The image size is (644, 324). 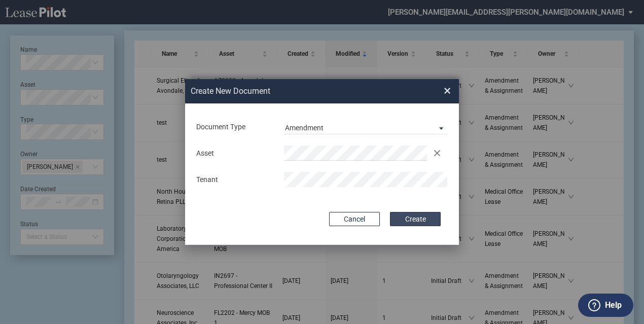 What do you see at coordinates (234, 180) in the screenshot?
I see `div: Tenant` at bounding box center [234, 180].